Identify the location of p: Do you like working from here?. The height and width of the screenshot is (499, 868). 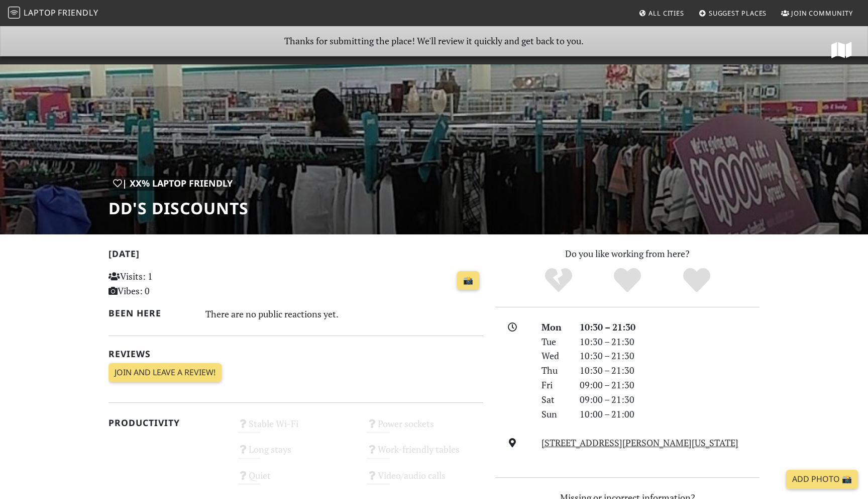
(628, 254).